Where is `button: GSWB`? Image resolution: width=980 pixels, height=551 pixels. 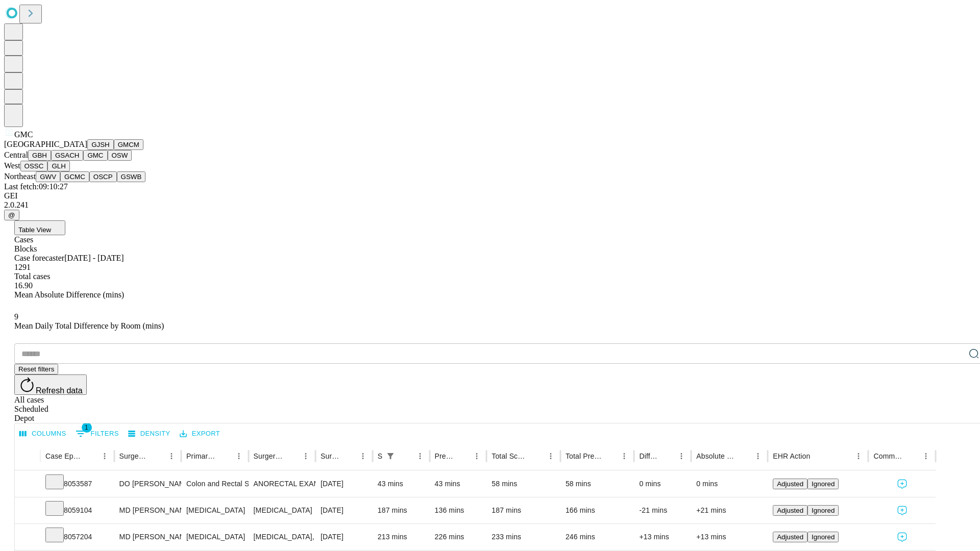
button: GSWB is located at coordinates (131, 177).